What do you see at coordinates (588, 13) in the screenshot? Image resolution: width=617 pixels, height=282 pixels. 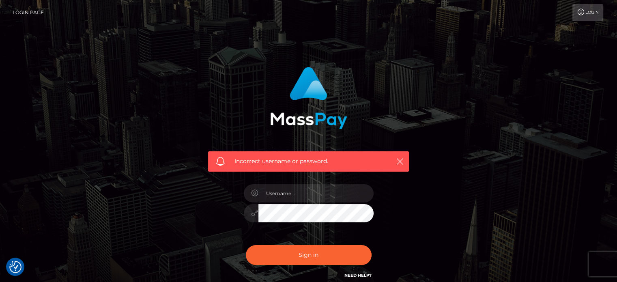 I see `a: Login` at bounding box center [588, 13].